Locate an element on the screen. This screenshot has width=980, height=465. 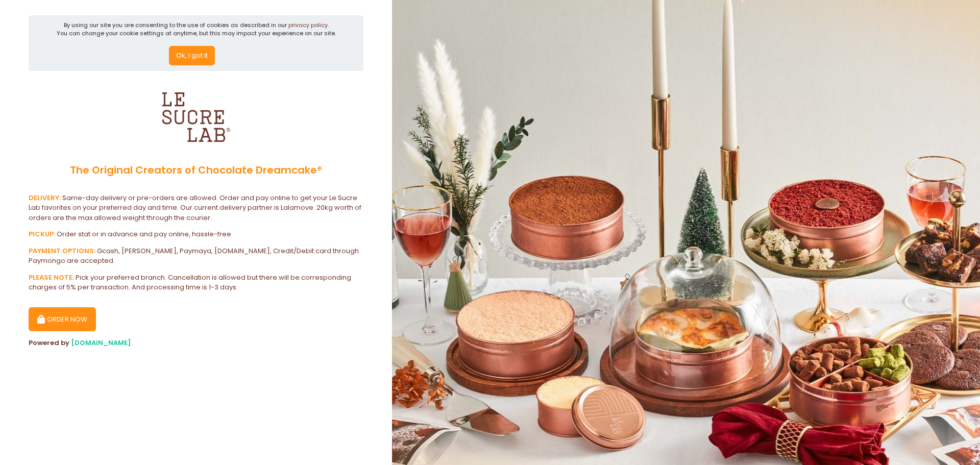
a: privacy policy. is located at coordinates (309, 25).